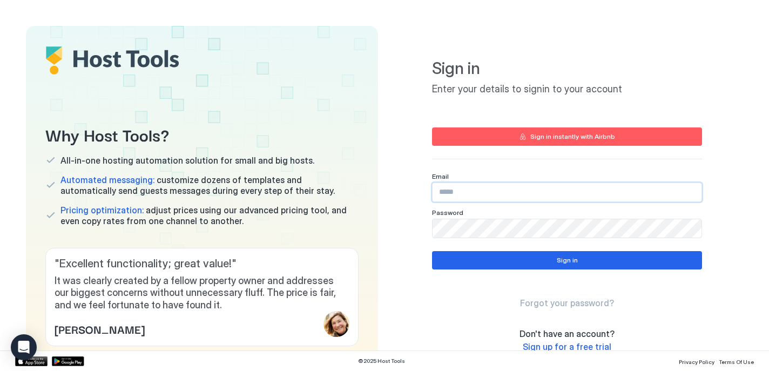 Image resolution: width=769 pixels, height=371 pixels. What do you see at coordinates (567, 89) in the screenshot?
I see `span: Enter your details to signin to your account` at bounding box center [567, 89].